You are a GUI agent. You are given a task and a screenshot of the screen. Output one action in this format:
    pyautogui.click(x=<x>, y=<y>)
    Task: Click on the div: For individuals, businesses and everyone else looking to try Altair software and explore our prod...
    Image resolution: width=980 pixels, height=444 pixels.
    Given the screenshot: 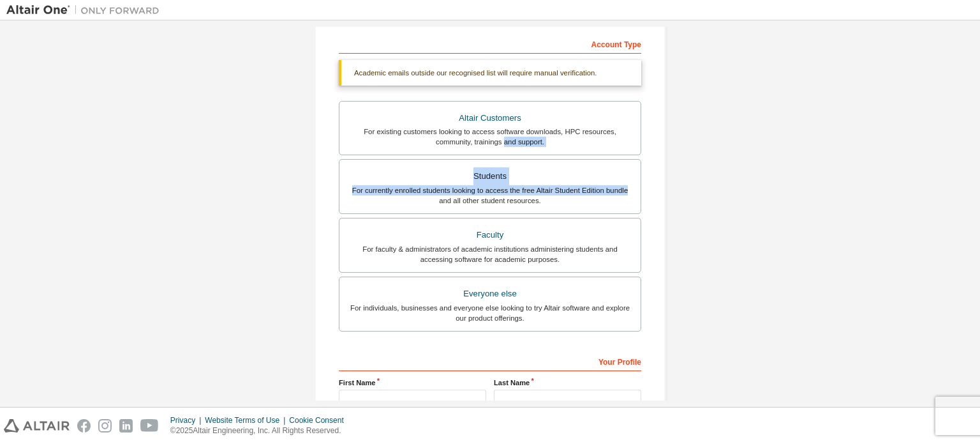 What is the action you would take?
    pyautogui.click(x=490, y=313)
    